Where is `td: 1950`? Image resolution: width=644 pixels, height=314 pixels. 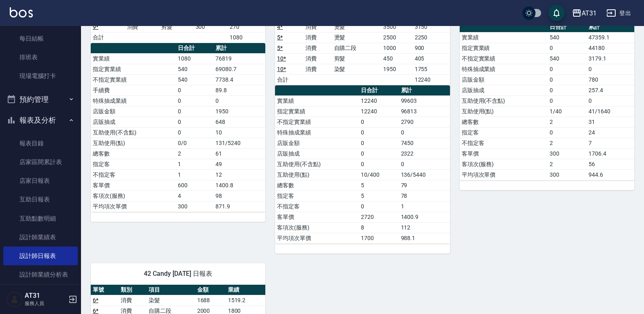 td: 1950 is located at coordinates (397, 69).